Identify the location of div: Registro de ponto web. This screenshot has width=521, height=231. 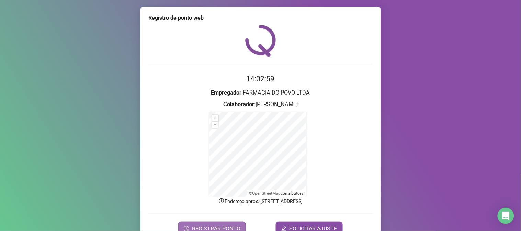
(261, 18).